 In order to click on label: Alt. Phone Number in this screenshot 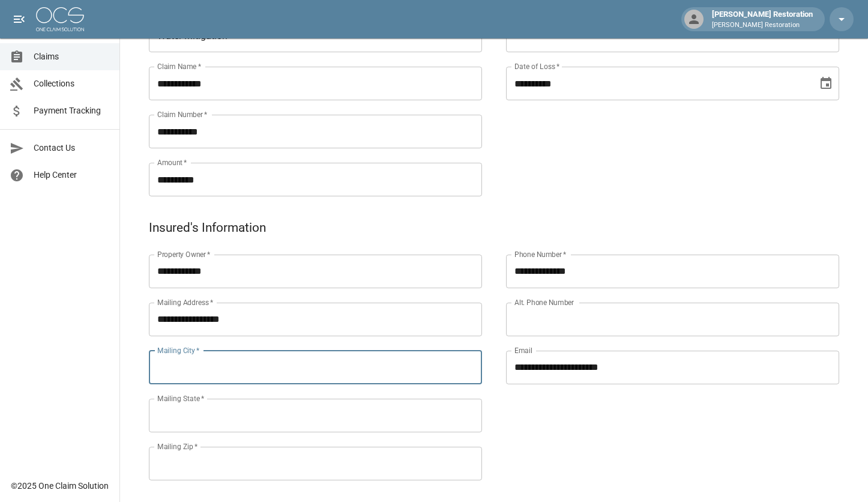, I will do `click(544, 302)`.